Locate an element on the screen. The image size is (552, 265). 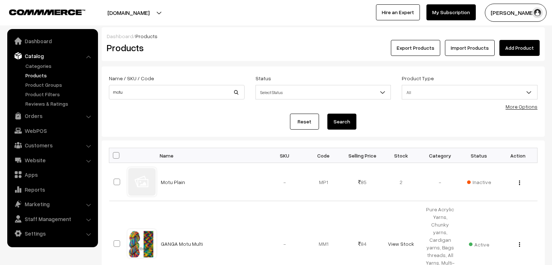
span: Inactive is located at coordinates (479, 182).